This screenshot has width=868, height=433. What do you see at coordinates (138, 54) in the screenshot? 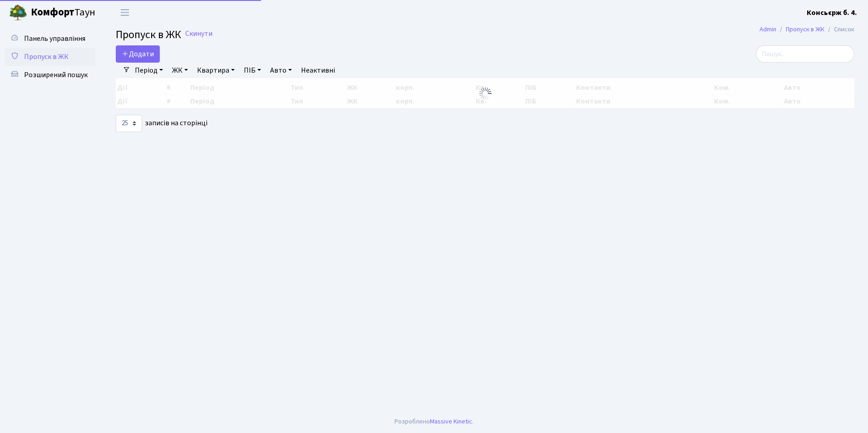
I see `span: Додати` at bounding box center [138, 54].